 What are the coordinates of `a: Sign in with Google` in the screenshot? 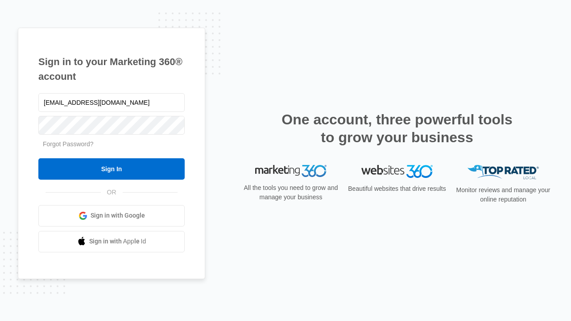 It's located at (111, 216).